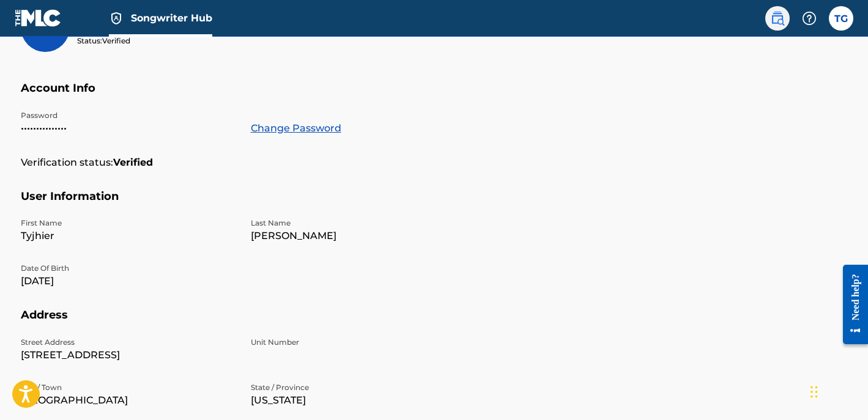 This screenshot has height=420, width=868. Describe the element at coordinates (156, 41) in the screenshot. I see `p: Status:` at that location.